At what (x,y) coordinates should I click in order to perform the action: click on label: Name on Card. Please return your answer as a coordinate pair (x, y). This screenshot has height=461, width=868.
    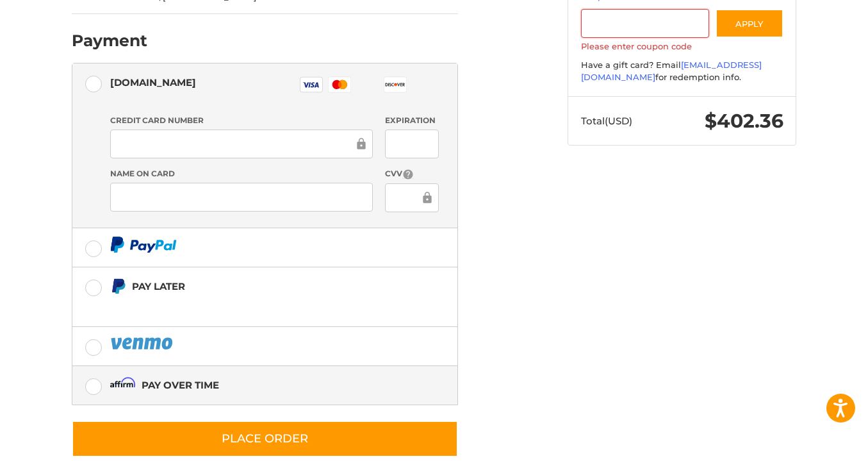
    Looking at the image, I should click on (242, 173).